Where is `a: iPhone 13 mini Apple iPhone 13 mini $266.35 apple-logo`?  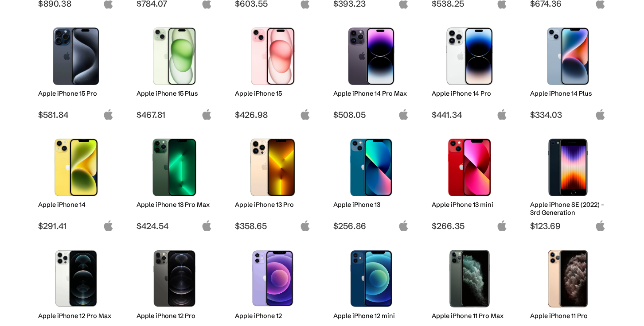
a: iPhone 13 mini Apple iPhone 13 mini $266.35 apple-logo is located at coordinates (470, 182).